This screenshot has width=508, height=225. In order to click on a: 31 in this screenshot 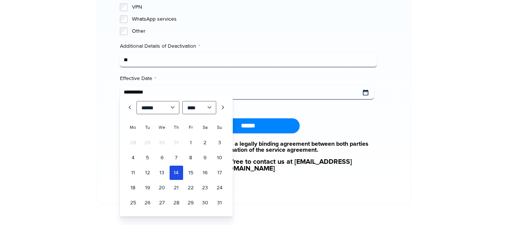, I will do `click(219, 203)`.